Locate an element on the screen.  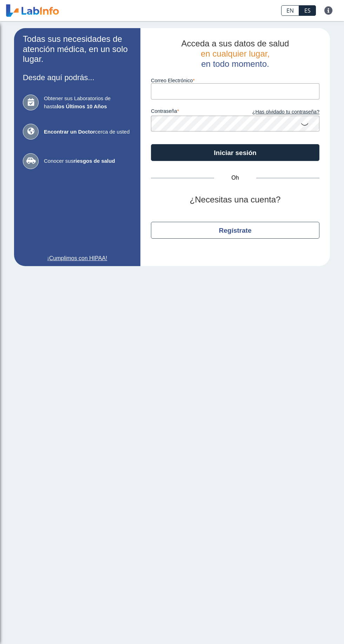
font: Conocer sus is located at coordinates (58, 161).